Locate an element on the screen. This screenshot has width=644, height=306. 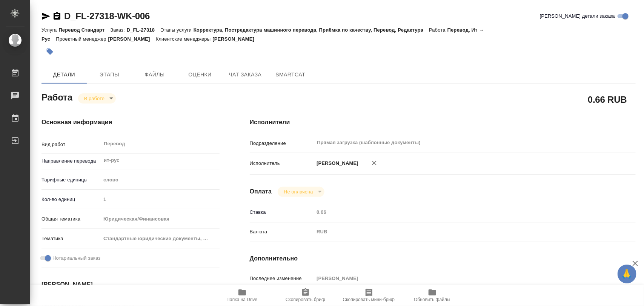
span: Обновить файлы is located at coordinates (432, 300).